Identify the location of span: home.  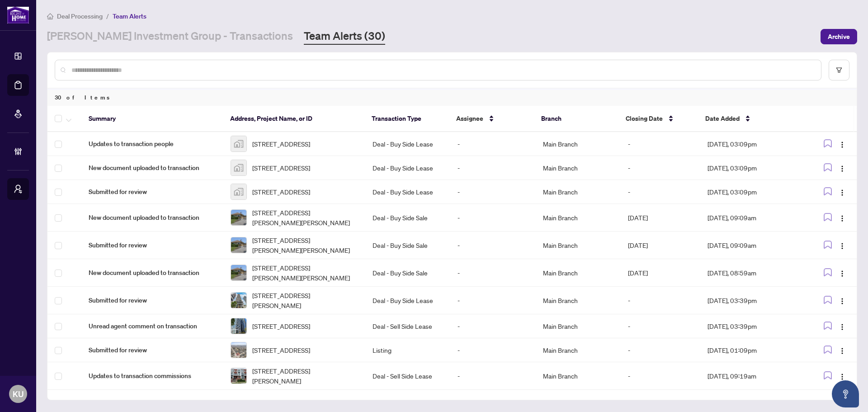
(50, 16).